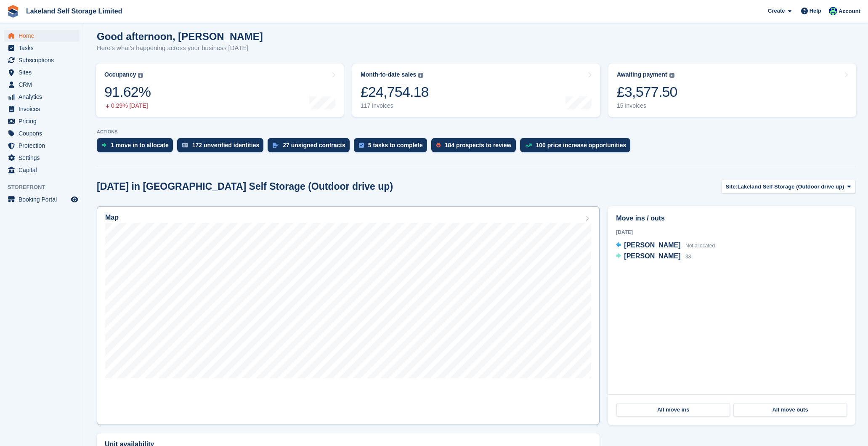 The height and width of the screenshot is (446, 868). What do you see at coordinates (475, 147) in the screenshot?
I see `a: 184 prospects to review` at bounding box center [475, 147].